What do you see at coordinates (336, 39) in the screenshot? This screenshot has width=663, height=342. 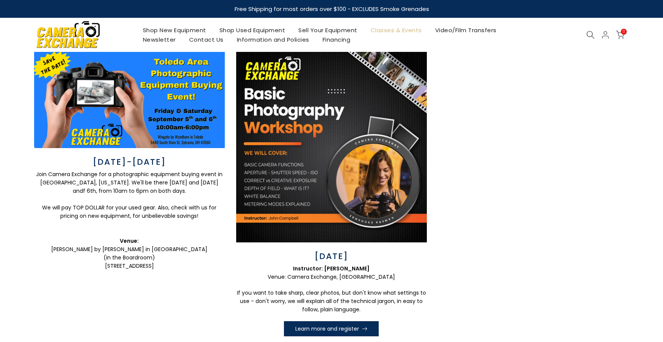 I see `a: Financing` at bounding box center [336, 39].